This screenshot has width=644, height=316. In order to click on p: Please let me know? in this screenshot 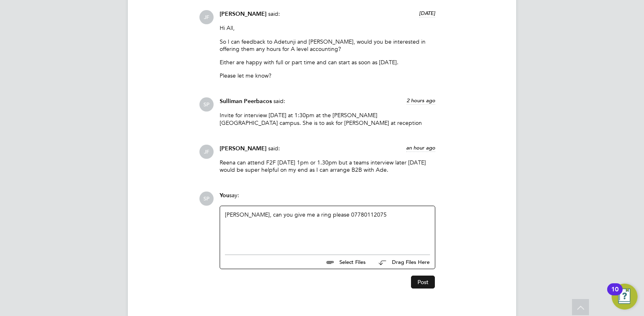, I will do `click(327, 76)`.